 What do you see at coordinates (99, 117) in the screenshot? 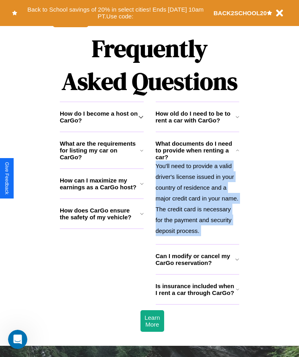
I see `h3: How do I become a host on CarGo?` at bounding box center [99, 117].